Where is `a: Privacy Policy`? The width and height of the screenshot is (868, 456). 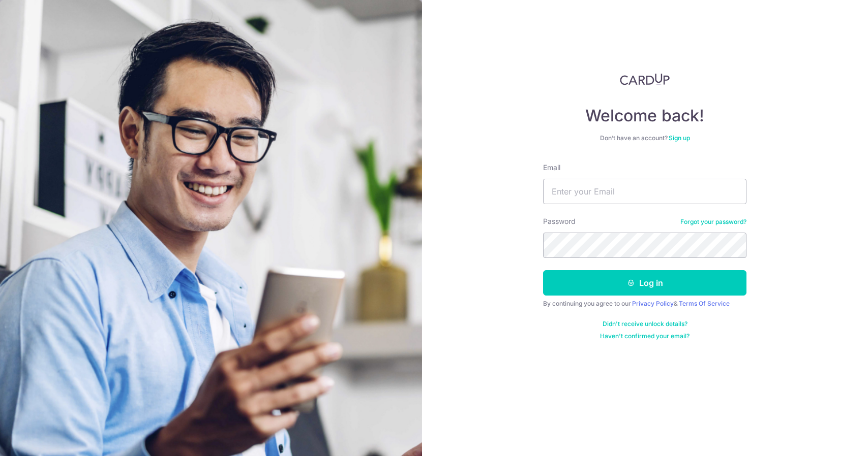 a: Privacy Policy is located at coordinates (653, 304).